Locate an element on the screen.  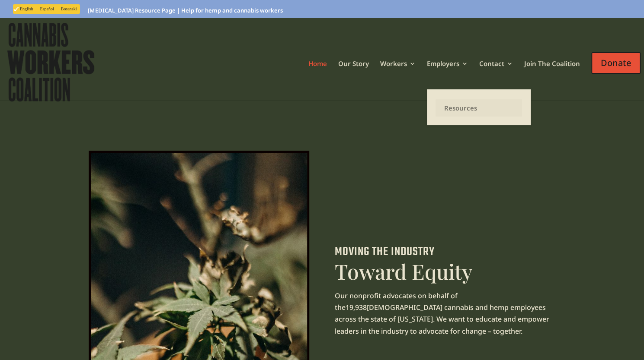
span: Donate is located at coordinates (616, 63).